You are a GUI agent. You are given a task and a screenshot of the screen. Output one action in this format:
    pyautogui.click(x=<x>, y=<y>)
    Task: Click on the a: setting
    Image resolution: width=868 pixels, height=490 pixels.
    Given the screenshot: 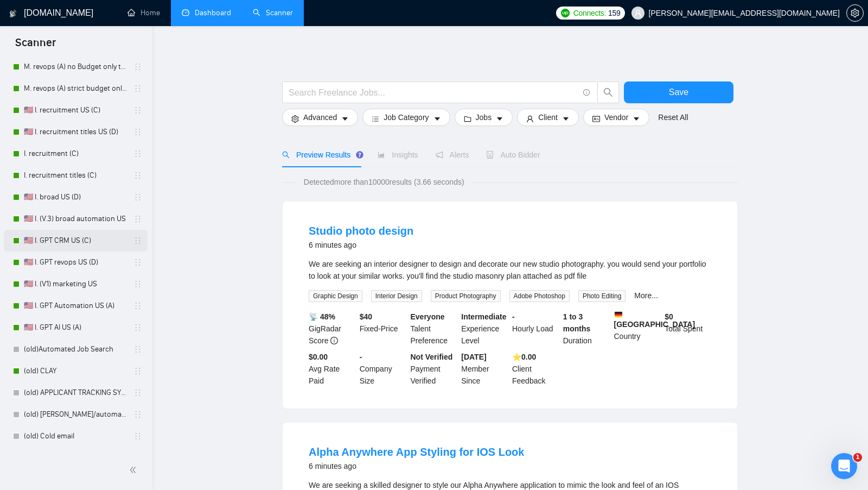 What is the action you would take?
    pyautogui.click(x=855, y=13)
    